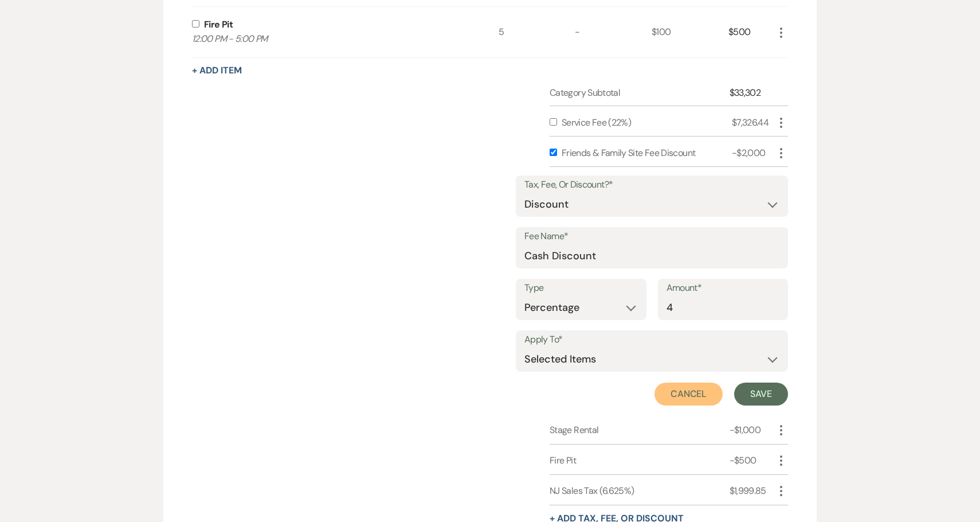 This screenshot has height=522, width=980. Describe the element at coordinates (723, 288) in the screenshot. I see `label: Amount*` at that location.